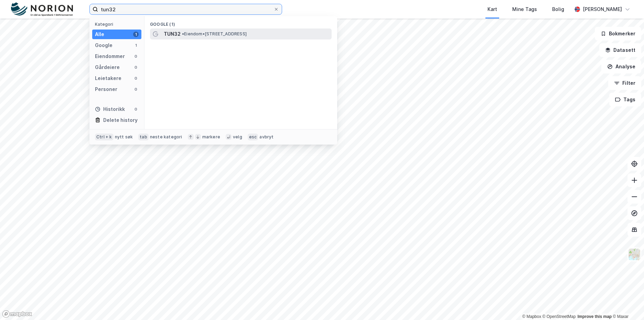 The image size is (644, 320). Describe the element at coordinates (106, 90) in the screenshot. I see `div: Personer` at that location.